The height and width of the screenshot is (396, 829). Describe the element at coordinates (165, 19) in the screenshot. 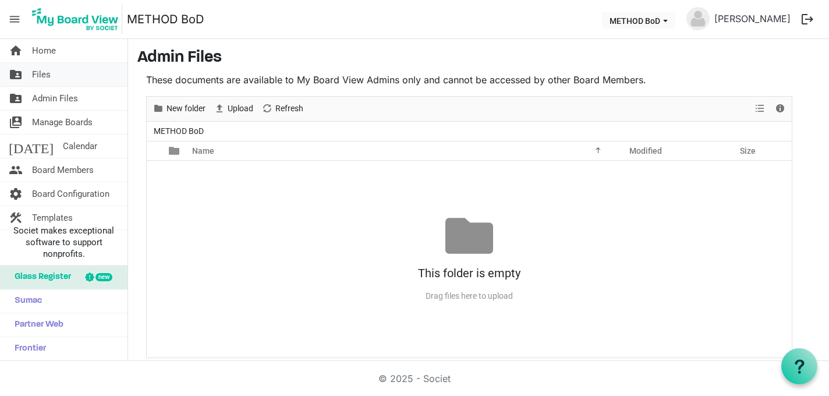

I see `a: METHOD BoD` at that location.